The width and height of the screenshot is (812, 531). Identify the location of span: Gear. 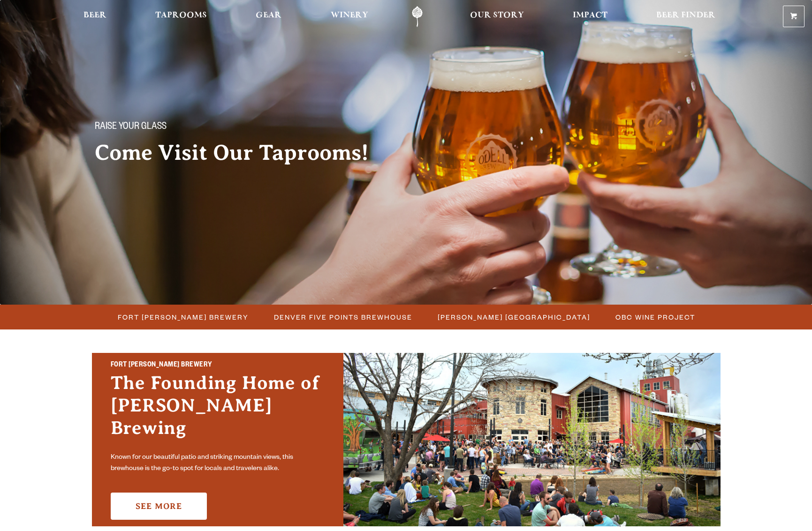
(268, 16).